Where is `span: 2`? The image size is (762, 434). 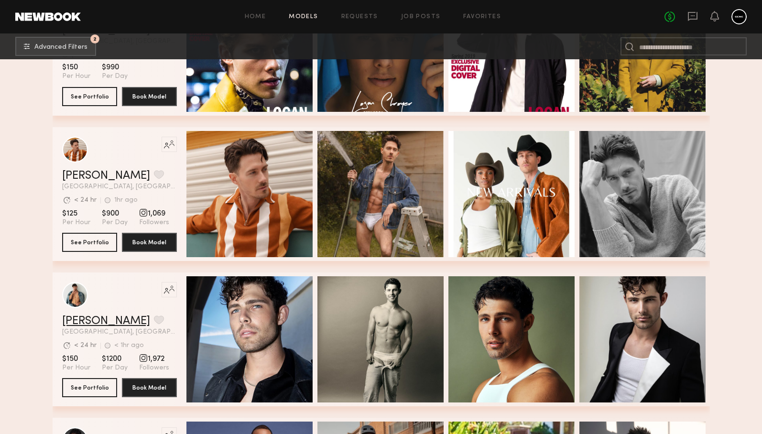 span: 2 is located at coordinates (95, 39).